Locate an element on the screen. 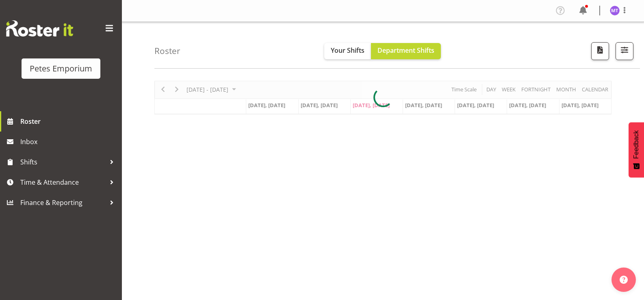 This screenshot has width=644, height=300. img: help-xxl-2.png is located at coordinates (624, 280).